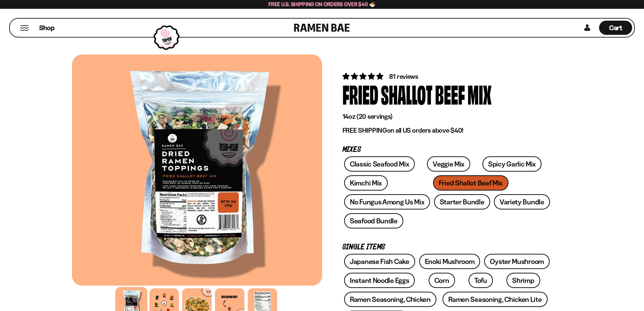  What do you see at coordinates (462, 201) in the screenshot?
I see `a: Starter Bundle` at bounding box center [462, 201].